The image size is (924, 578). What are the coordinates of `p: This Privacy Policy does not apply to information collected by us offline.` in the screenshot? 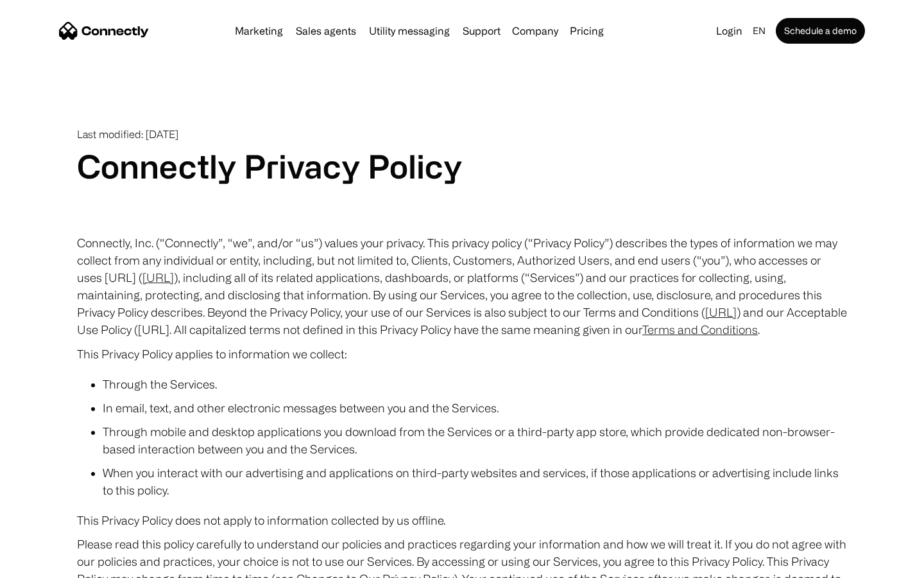 It's located at (462, 521).